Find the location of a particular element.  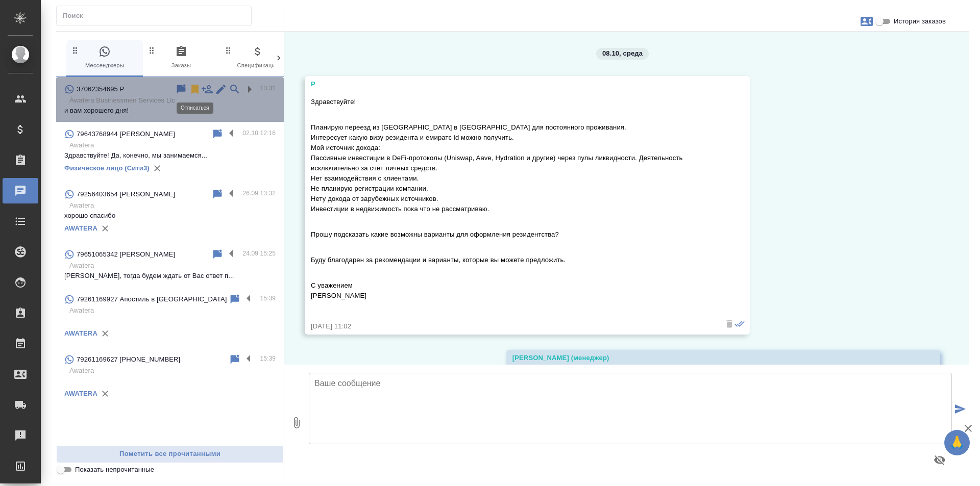

p: 08.10, среда is located at coordinates (622, 54).